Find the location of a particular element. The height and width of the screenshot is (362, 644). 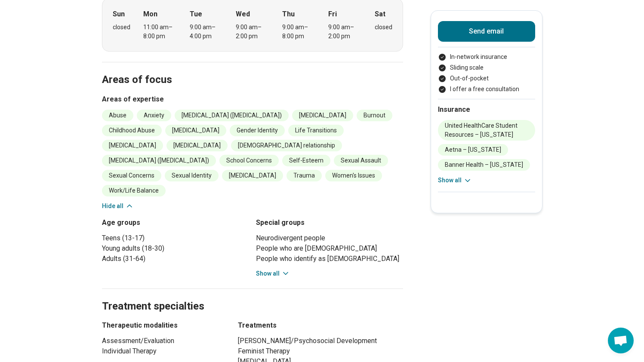

li: Life Transitions is located at coordinates (316, 130).